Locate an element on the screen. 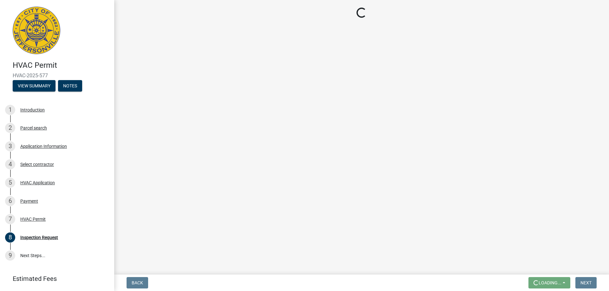 The image size is (609, 291). div: Inspection Request is located at coordinates (39, 238).